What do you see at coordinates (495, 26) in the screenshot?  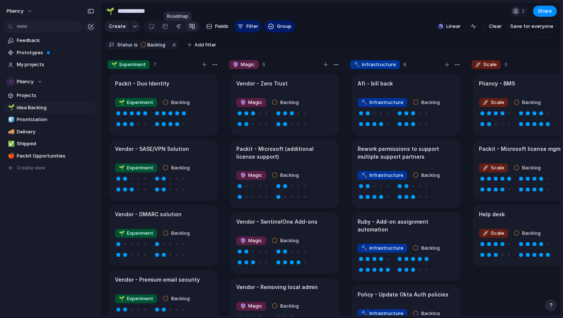 I see `span: Clear` at bounding box center [495, 26].